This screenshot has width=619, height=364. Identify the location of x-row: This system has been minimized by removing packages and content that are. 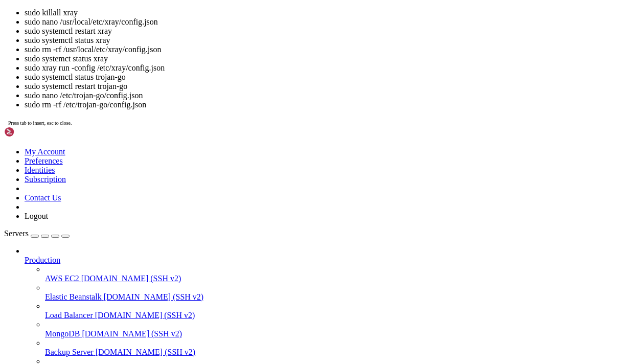
(245, 64).